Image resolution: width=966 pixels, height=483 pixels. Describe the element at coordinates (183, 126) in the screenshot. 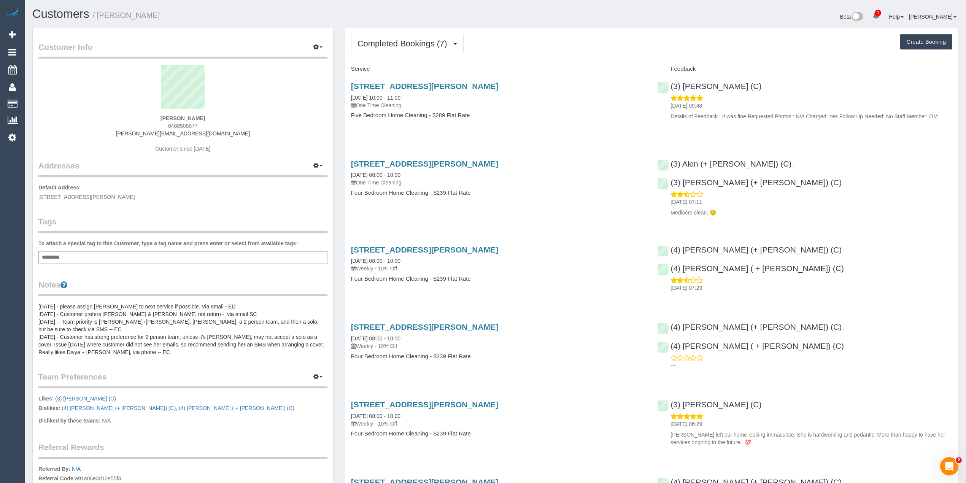

I see `span: 0488508877` at that location.